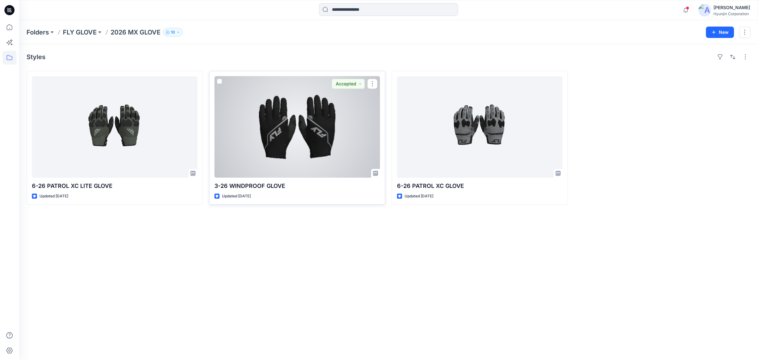  Describe the element at coordinates (173, 32) in the screenshot. I see `button: 10` at that location.